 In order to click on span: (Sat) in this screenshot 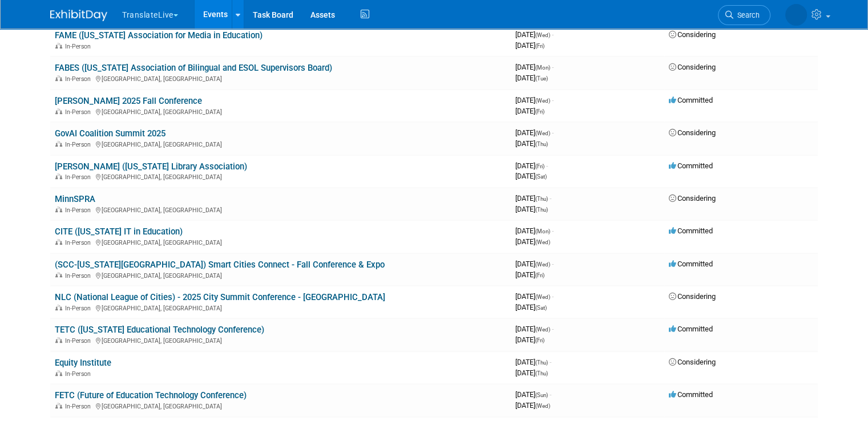, I will do `click(541, 307)`.